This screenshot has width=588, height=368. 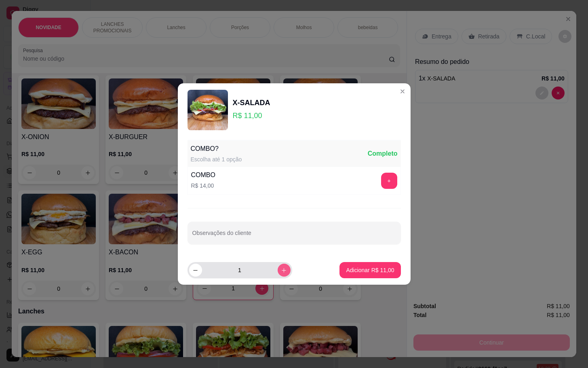 What do you see at coordinates (251, 116) in the screenshot?
I see `p: R$ 11,00` at bounding box center [251, 116].